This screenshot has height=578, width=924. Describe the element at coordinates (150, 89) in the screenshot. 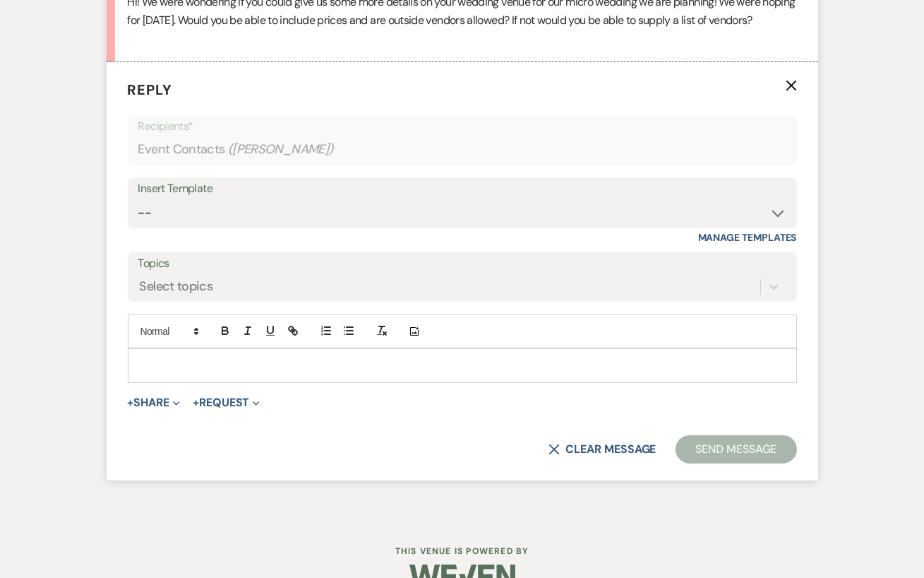

I see `span: Reply` at that location.